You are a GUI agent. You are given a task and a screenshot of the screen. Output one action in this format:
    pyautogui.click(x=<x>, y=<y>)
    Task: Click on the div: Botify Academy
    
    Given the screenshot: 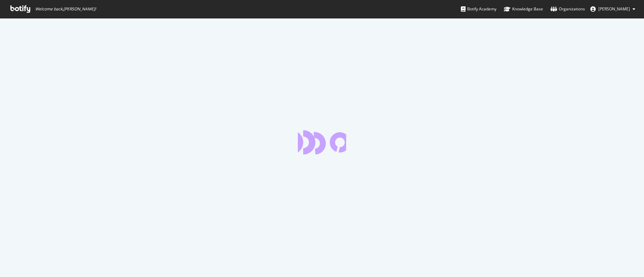 What is the action you would take?
    pyautogui.click(x=478, y=9)
    